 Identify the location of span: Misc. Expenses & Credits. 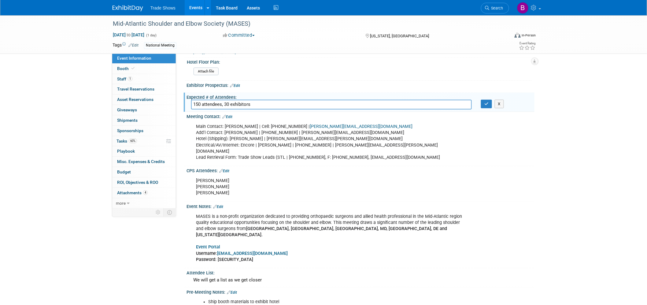
(141, 161).